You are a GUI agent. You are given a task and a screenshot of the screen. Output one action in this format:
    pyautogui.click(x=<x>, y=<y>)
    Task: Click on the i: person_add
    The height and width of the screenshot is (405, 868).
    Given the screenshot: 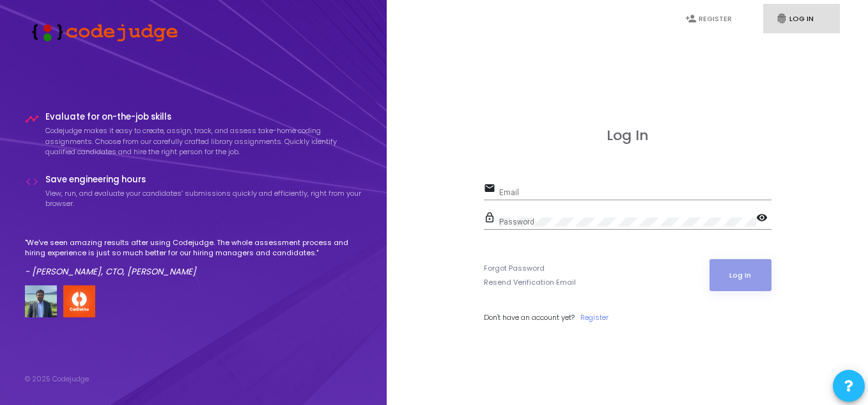 What is the action you would take?
    pyautogui.click(x=690, y=18)
    